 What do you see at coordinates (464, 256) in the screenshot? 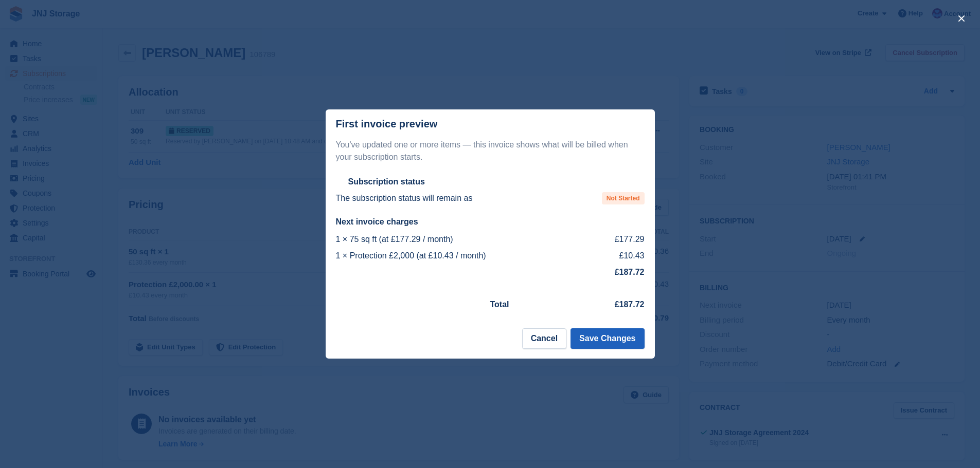
I see `td: 1 × Protection £2,000 (at £10.43 / month)` at bounding box center [464, 256].